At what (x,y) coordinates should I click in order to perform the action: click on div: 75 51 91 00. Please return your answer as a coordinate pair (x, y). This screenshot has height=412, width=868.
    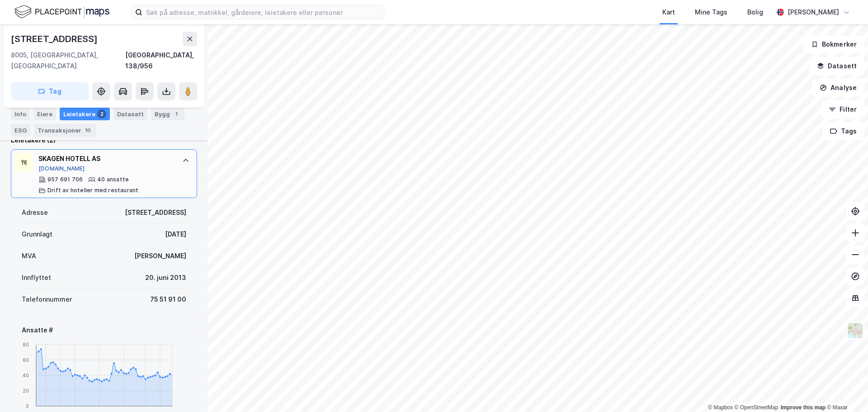
    Looking at the image, I should click on (168, 299).